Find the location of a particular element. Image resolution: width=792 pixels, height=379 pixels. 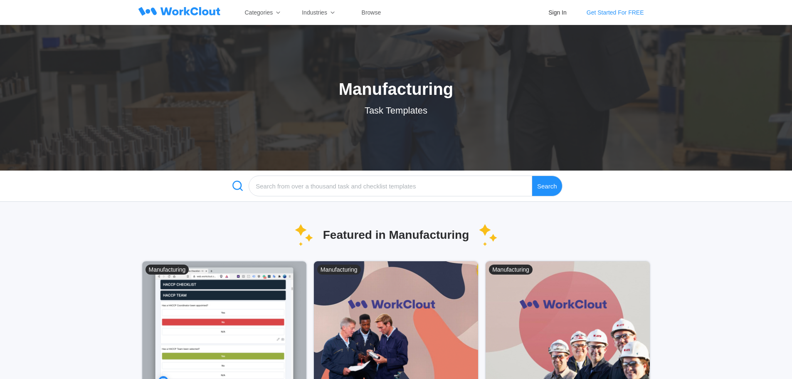

div: Task Templates is located at coordinates (396, 111).